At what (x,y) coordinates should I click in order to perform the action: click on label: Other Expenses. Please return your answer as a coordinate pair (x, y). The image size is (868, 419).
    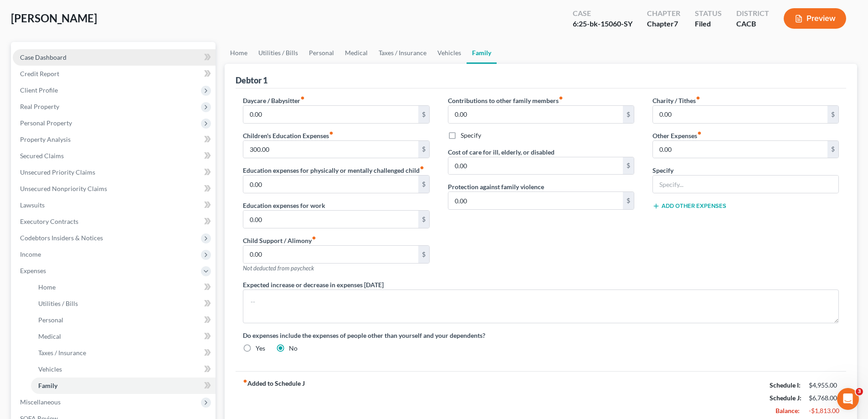
    Looking at the image, I should click on (677, 135).